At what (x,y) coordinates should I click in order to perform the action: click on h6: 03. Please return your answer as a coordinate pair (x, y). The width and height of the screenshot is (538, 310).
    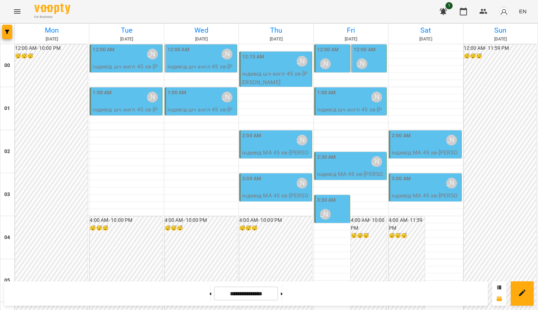
    Looking at the image, I should click on (7, 195).